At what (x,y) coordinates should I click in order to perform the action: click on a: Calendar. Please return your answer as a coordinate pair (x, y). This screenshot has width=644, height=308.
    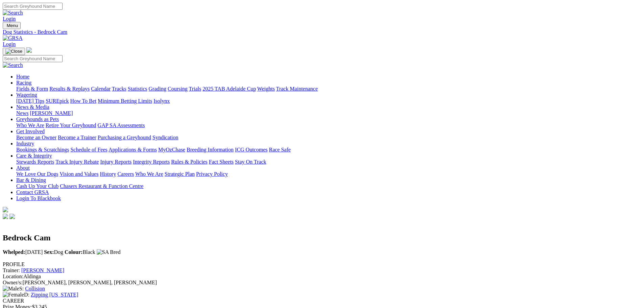
    Looking at the image, I should click on (101, 88).